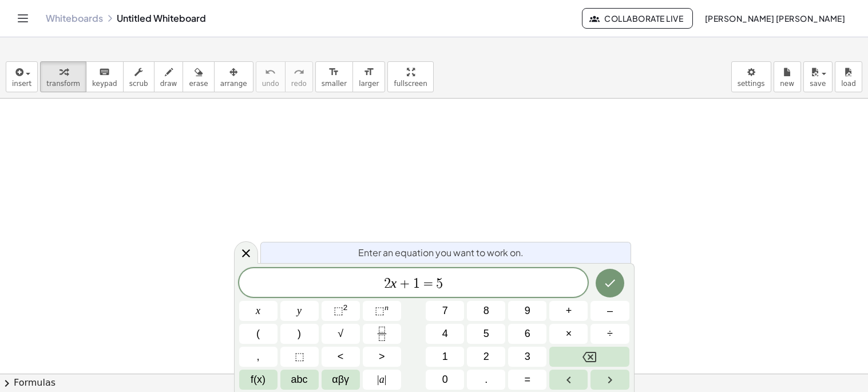 The width and height of the screenshot is (868, 392). Describe the element at coordinates (258, 379) in the screenshot. I see `span: f(x)` at that location.